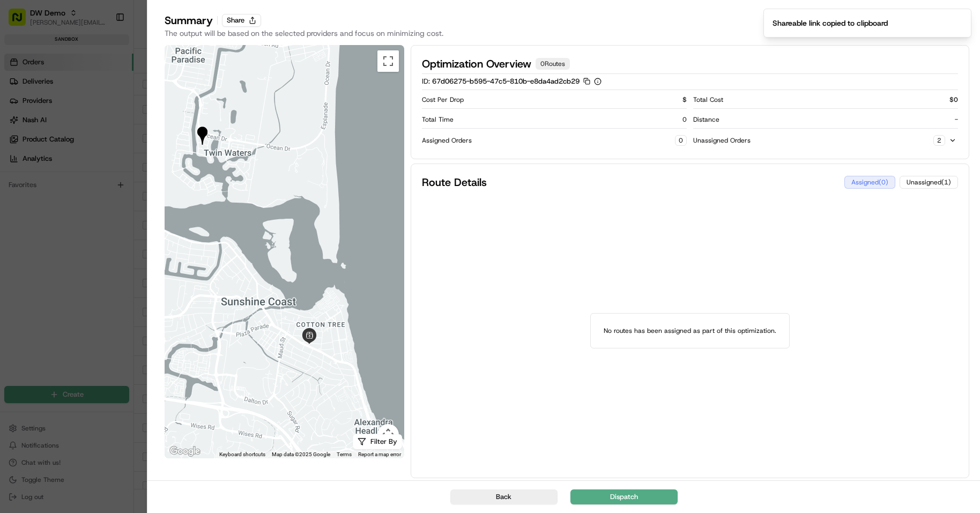  I want to click on a: Powered byPylon, so click(103, 240).